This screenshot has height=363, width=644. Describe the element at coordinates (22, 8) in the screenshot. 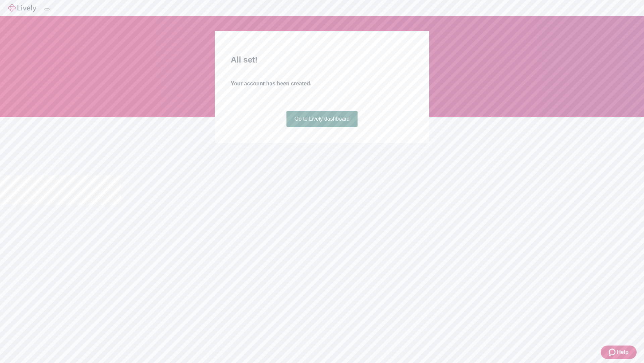

I see `img: Lively` at that location.